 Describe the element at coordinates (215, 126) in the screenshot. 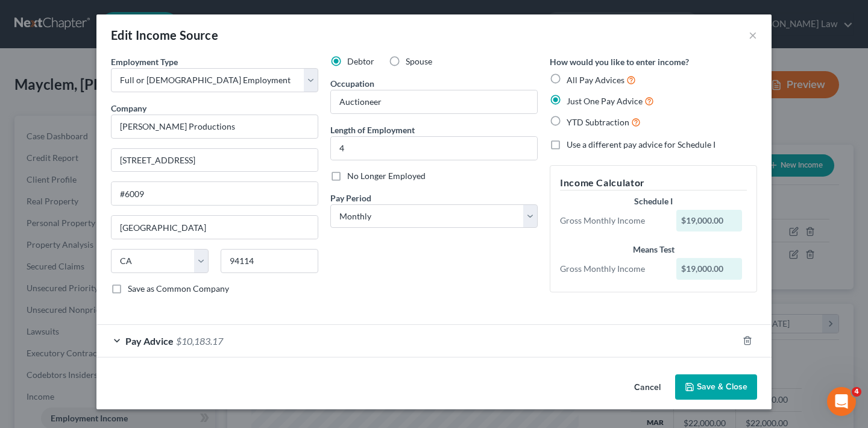

I see `input: Search company by name...` at that location.